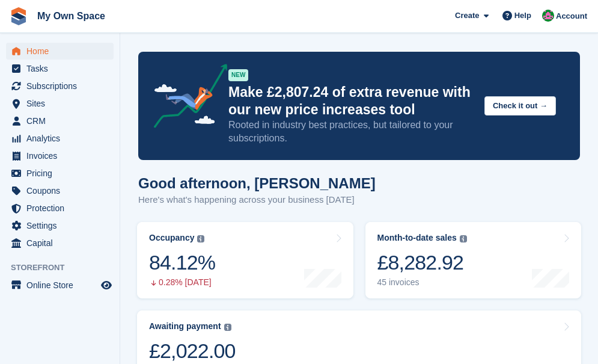 The height and width of the screenshot is (364, 598). What do you see at coordinates (182, 262) in the screenshot?
I see `div: 84.12%` at bounding box center [182, 262].